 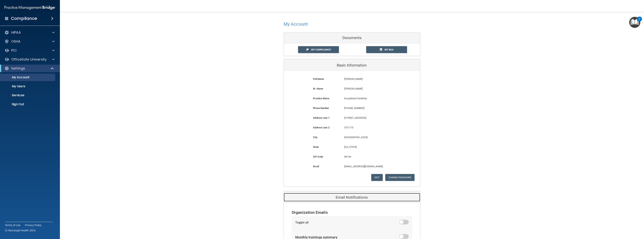 What do you see at coordinates (28, 77) in the screenshot?
I see `p: My Account` at bounding box center [28, 77].